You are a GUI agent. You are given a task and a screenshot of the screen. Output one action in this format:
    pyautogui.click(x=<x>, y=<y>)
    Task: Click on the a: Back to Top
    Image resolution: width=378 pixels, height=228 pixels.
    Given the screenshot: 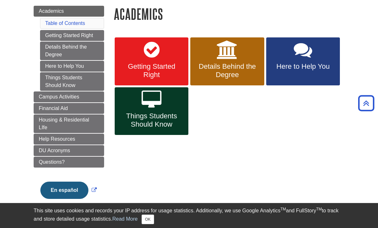 What is the action you would take?
    pyautogui.click(x=366, y=103)
    